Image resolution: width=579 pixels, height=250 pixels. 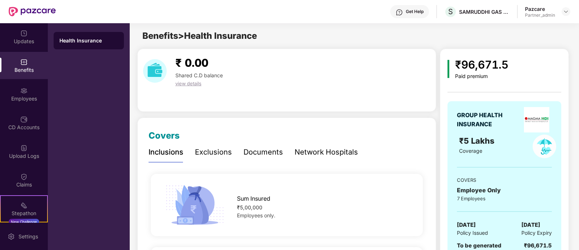 What do you see at coordinates (188, 83) in the screenshot?
I see `span: view details` at bounding box center [188, 83].